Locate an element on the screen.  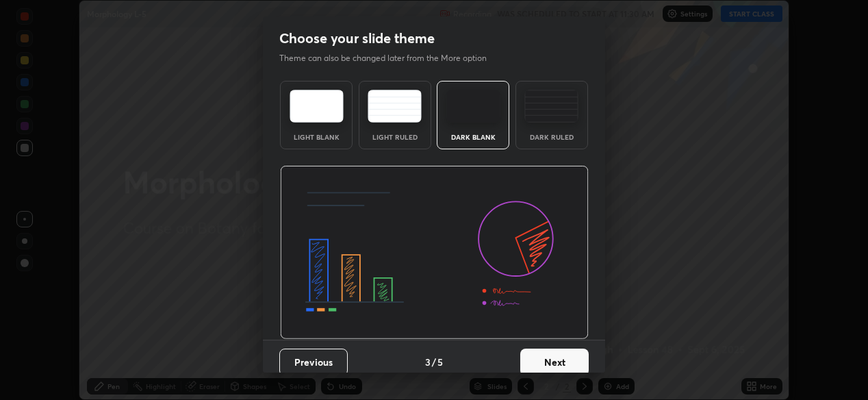
p: Theme can also be changed later from the More option is located at coordinates (391, 58).